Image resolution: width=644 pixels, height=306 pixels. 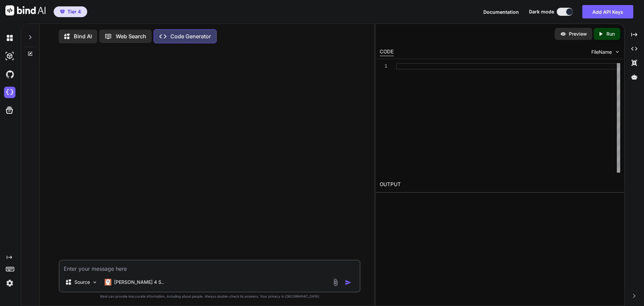 What do you see at coordinates (210, 296) in the screenshot?
I see `p: Bind can provide inaccurate information, including about people. Always double-check its answers....` at bounding box center [210, 296].